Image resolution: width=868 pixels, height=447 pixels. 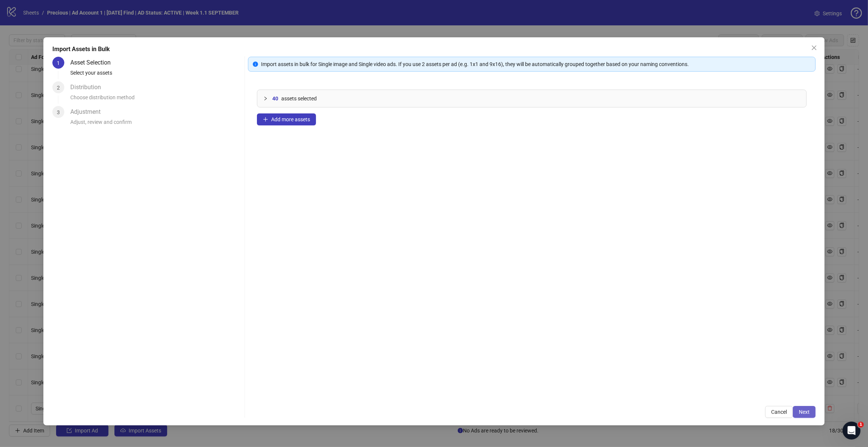 I want to click on div: Distribution, so click(x=89, y=88).